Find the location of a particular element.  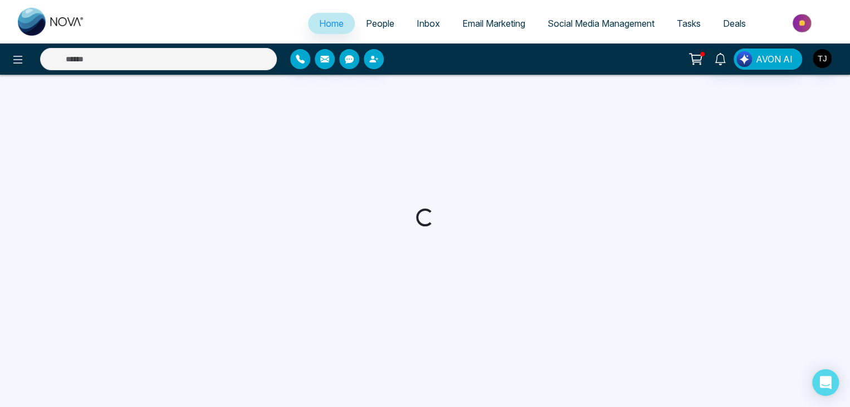

a: Deals is located at coordinates (734, 23).